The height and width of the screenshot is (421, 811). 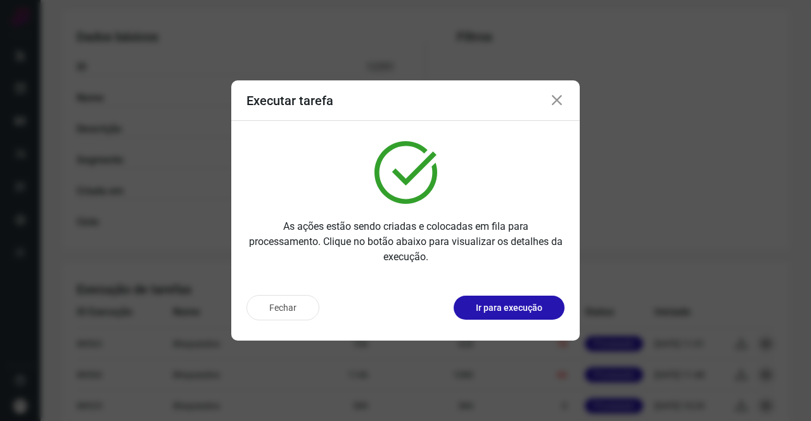 I want to click on img: verified.svg, so click(x=406, y=172).